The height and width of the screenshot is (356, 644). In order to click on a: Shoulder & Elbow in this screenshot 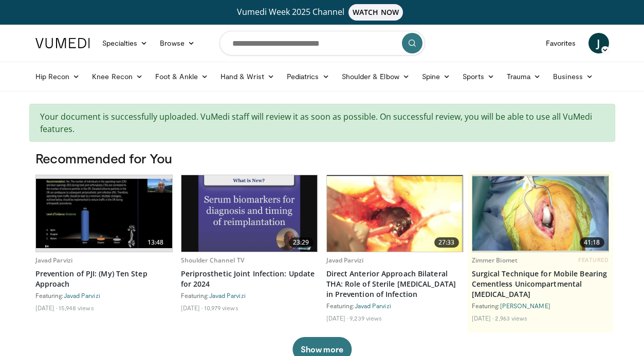, I will do `click(376, 76)`.